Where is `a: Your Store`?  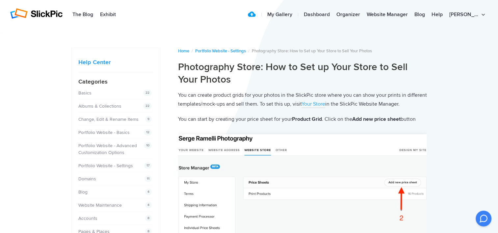 a: Your Store is located at coordinates (314, 104).